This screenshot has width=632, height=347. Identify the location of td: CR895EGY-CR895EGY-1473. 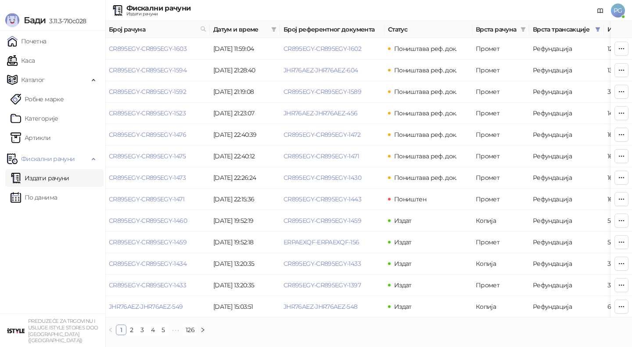
(158, 178).